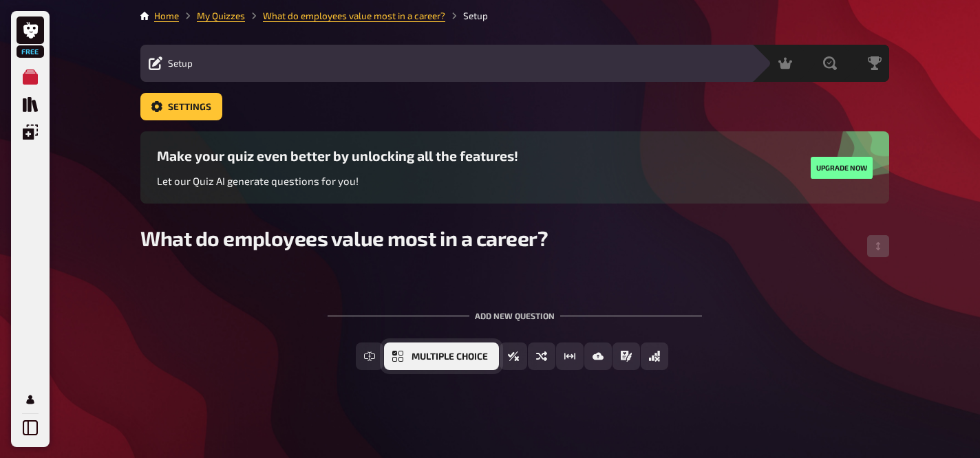  Describe the element at coordinates (344, 238) in the screenshot. I see `span: What do employees value most in a career?` at that location.